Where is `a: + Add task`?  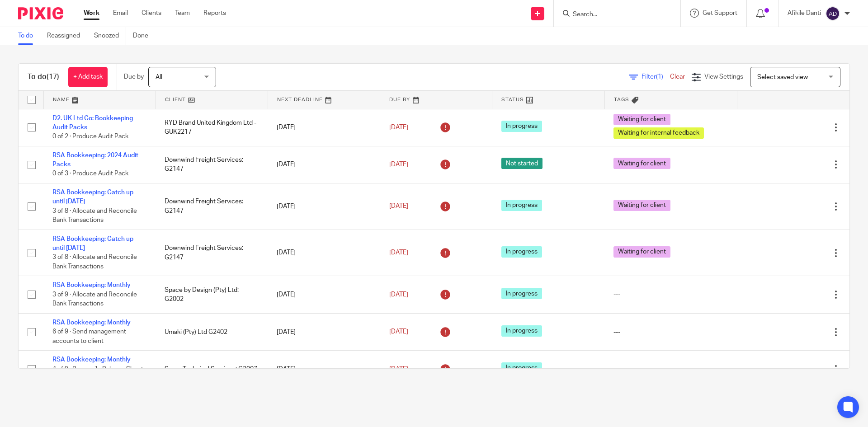 a: + Add task is located at coordinates (88, 77).